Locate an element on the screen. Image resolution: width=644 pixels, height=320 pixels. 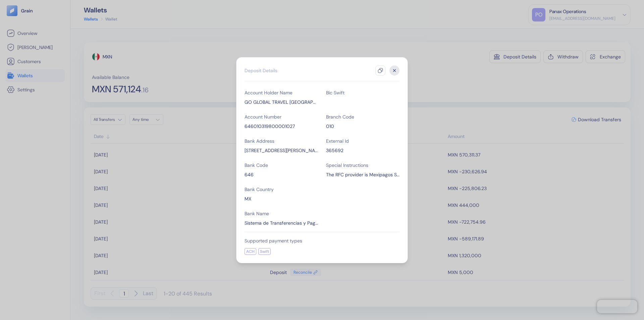
div: Bank Name is located at coordinates (281, 214).